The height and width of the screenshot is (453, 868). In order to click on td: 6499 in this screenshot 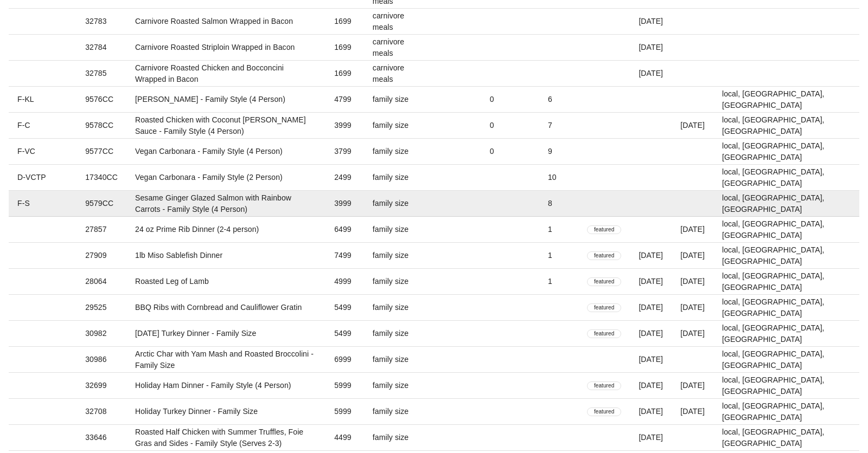, I will do `click(345, 230)`.